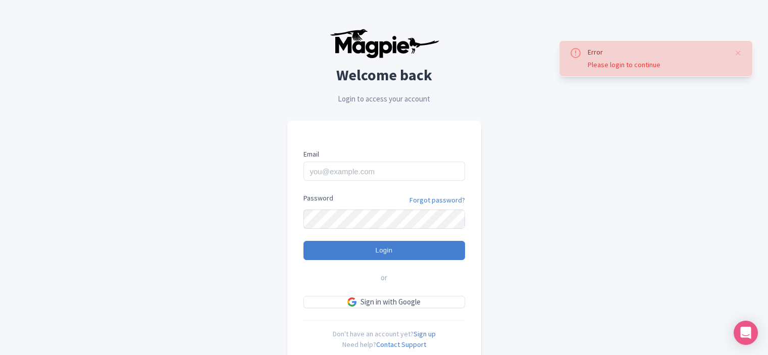  What do you see at coordinates (384, 302) in the screenshot?
I see `a: Sign in with Google` at bounding box center [384, 302].